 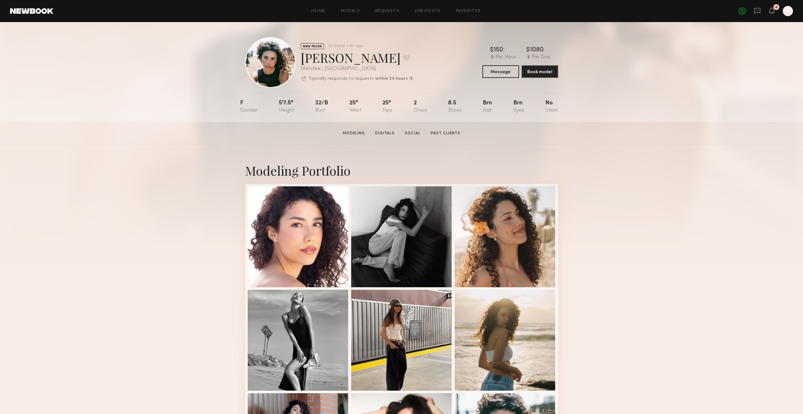 What do you see at coordinates (455, 107) in the screenshot?
I see `div: 8.5` at bounding box center [455, 107].